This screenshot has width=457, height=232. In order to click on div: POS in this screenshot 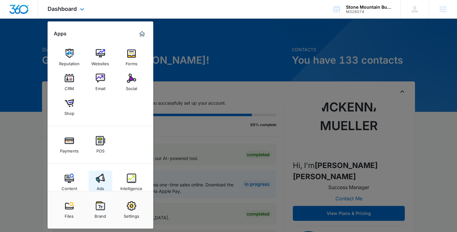, I will do `click(100, 150)`.